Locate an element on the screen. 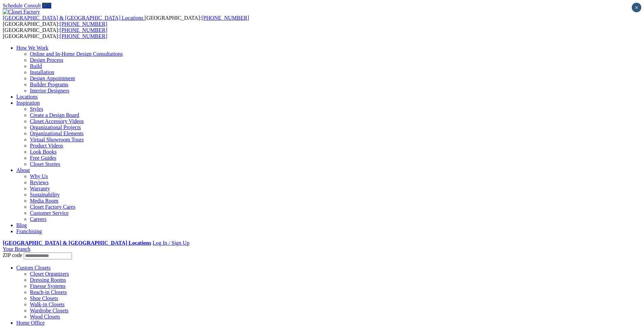 The height and width of the screenshot is (327, 644). a: Product Videos is located at coordinates (47, 146).